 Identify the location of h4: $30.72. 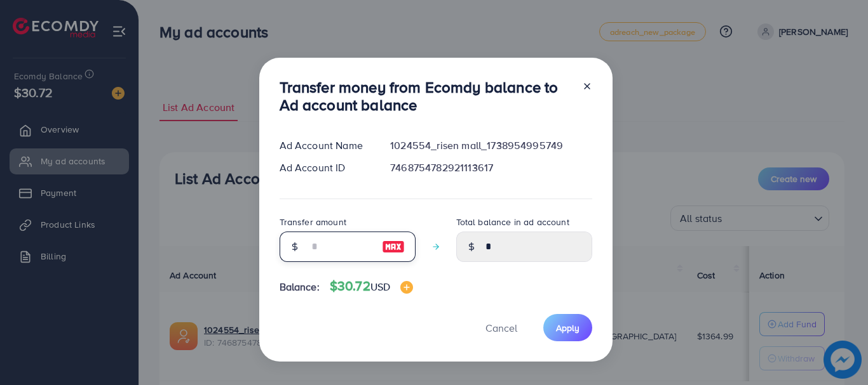
(371, 286).